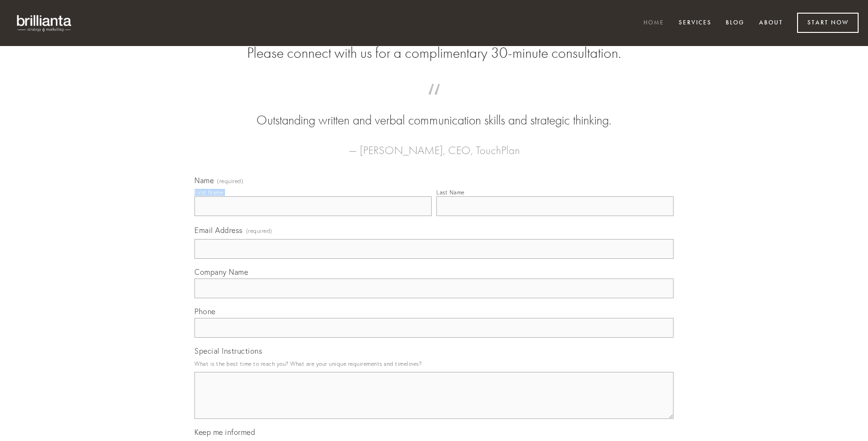 Image resolution: width=868 pixels, height=441 pixels. What do you see at coordinates (221, 272) in the screenshot?
I see `span: Company Name` at bounding box center [221, 272].